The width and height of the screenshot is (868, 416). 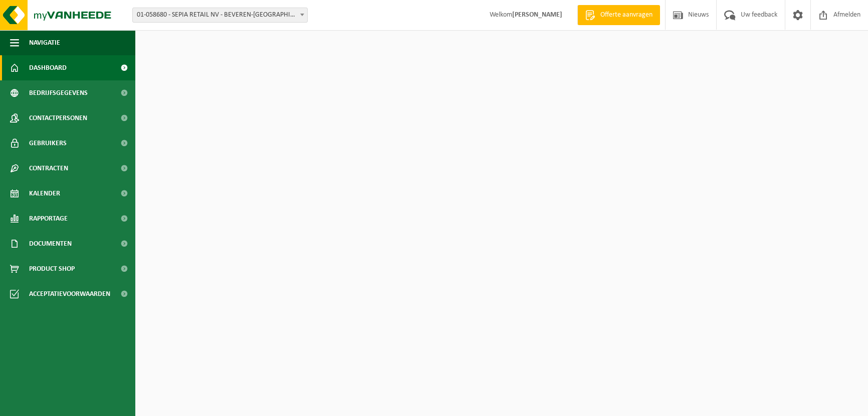 I want to click on span: Bedrijfsgegevens, so click(x=58, y=93).